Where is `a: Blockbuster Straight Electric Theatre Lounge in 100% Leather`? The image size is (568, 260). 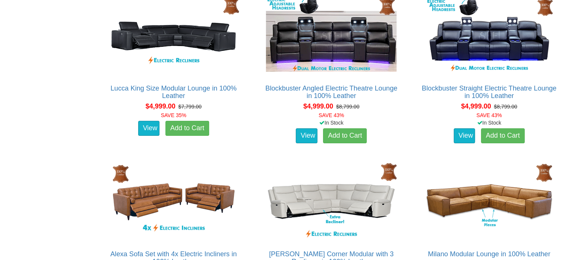 a: Blockbuster Straight Electric Theatre Lounge in 100% Leather is located at coordinates (489, 92).